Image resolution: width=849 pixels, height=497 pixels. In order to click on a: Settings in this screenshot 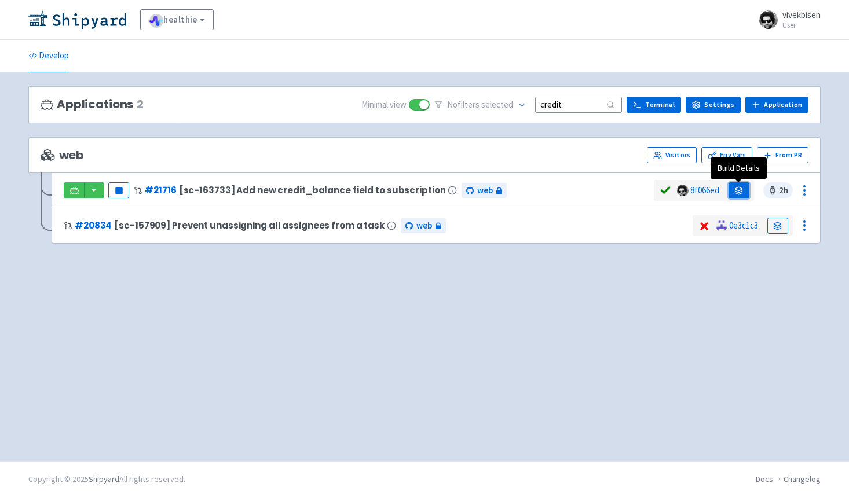, I will do `click(713, 105)`.